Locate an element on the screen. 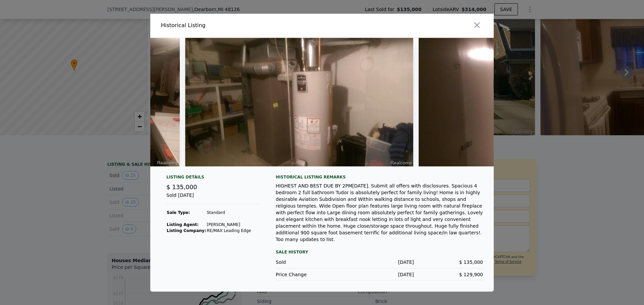 The image size is (644, 305). td: RE/MAX Leading Edge is located at coordinates (229, 231).